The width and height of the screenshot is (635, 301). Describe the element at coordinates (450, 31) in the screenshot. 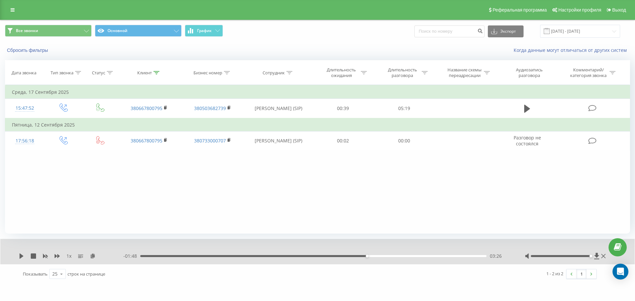

I see `input: Поиск по номеру` at that location.